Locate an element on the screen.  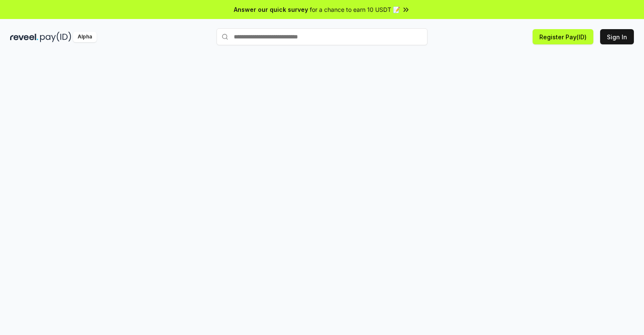
button: Sign In is located at coordinates (617, 37).